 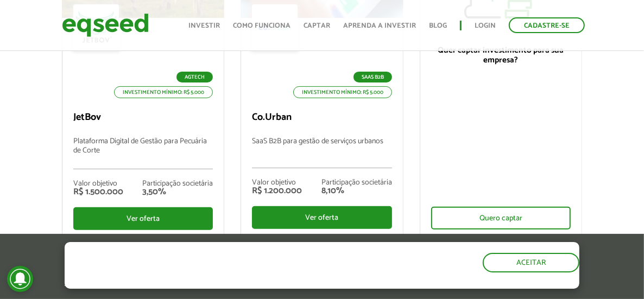 I want to click on a: Cadastre-se, so click(x=547, y=25).